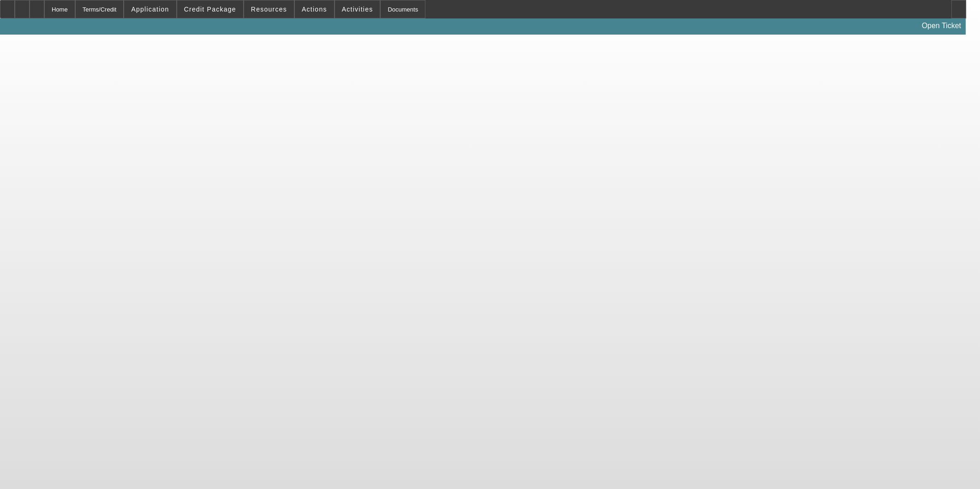 This screenshot has height=489, width=980. I want to click on button: Activities, so click(357, 9).